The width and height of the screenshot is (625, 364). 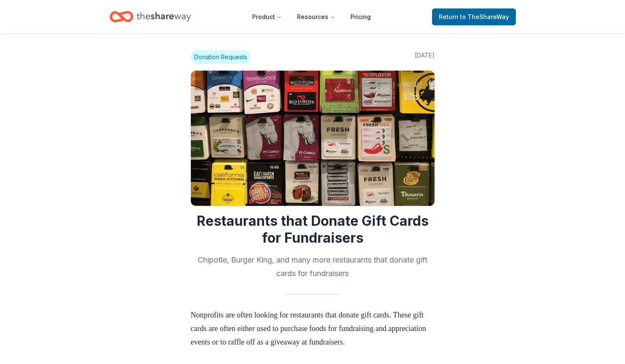 I want to click on a: Home, so click(x=150, y=16).